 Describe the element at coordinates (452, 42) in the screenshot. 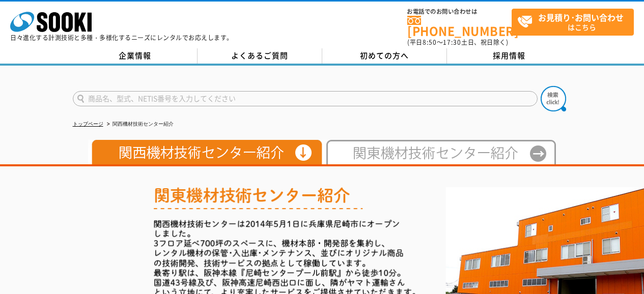

I see `span: 17:30` at that location.